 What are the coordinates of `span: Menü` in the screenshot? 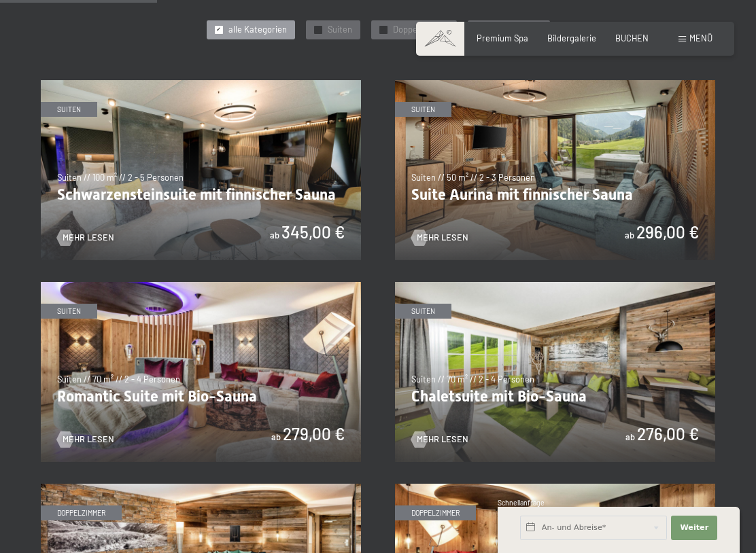 It's located at (701, 38).